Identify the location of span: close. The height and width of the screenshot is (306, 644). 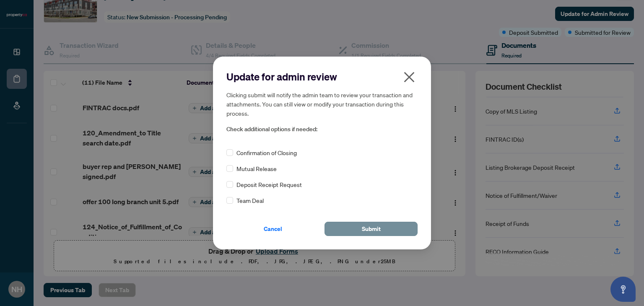
(409, 77).